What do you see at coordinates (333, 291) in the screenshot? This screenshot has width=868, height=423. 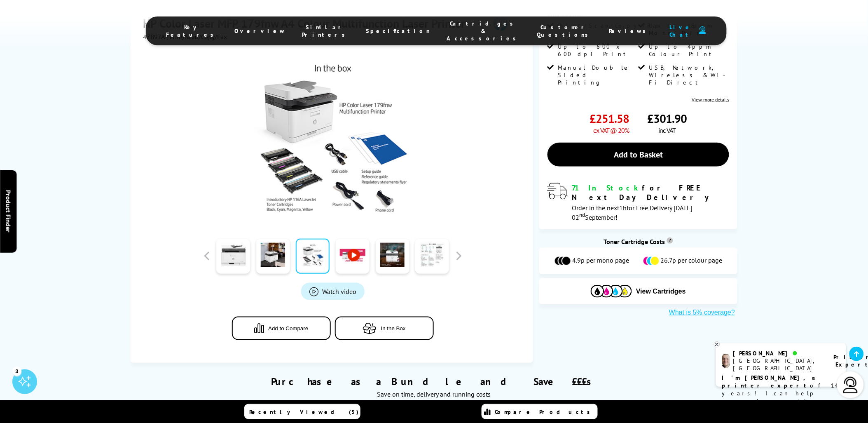 I see `a: Product_All_Videos` at bounding box center [333, 291].